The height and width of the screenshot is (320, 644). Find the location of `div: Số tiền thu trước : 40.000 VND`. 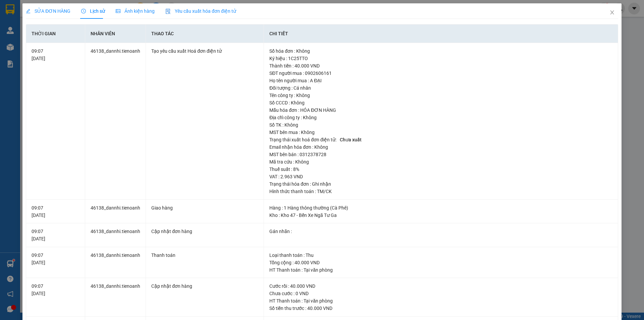

div: Số tiền thu trước : 40.000 VND is located at coordinates (441, 308).